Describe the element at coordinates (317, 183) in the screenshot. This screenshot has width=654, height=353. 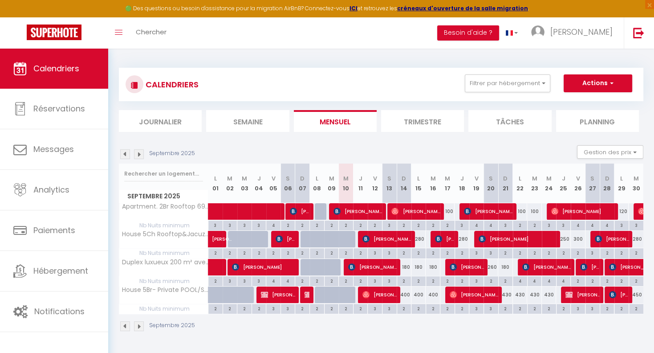
I see `th: 08` at that location.